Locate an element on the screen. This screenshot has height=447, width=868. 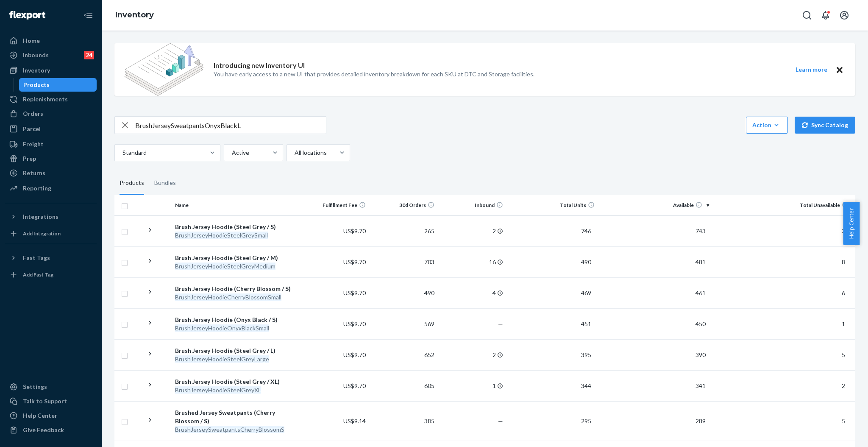
div: Give Feedback is located at coordinates (43, 430).